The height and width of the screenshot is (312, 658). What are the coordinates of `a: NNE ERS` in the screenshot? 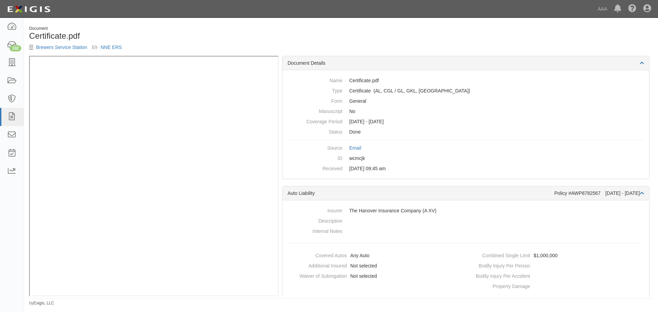 It's located at (111, 47).